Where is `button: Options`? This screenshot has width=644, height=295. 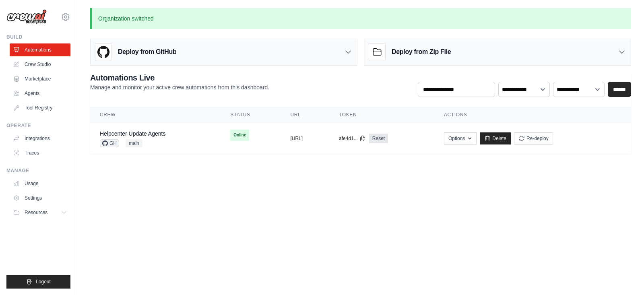 button: Options is located at coordinates (460, 138).